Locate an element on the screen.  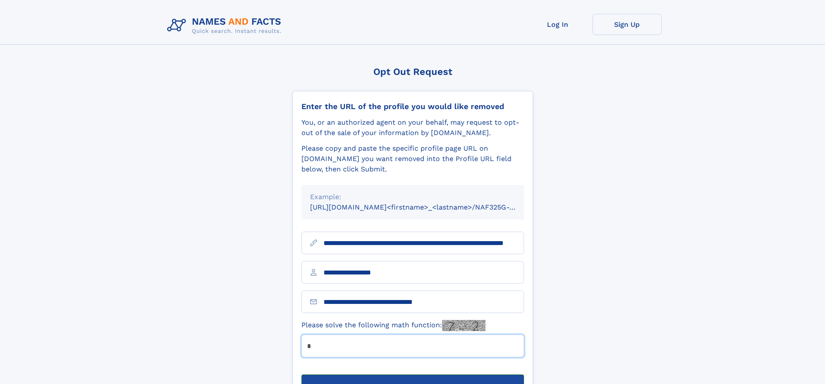
div: Opt Out Request is located at coordinates (413, 71).